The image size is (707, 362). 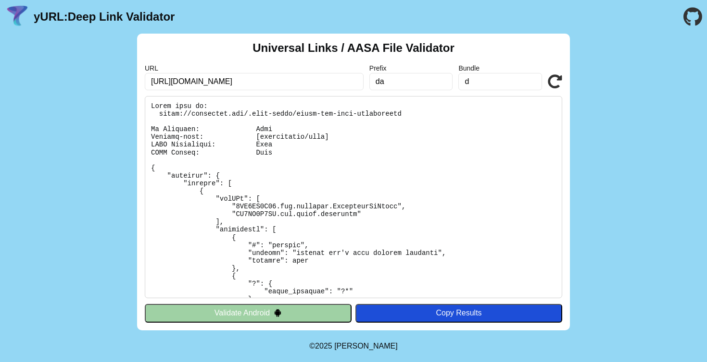 What do you see at coordinates (248, 313) in the screenshot?
I see `button: Validate Android` at bounding box center [248, 313].